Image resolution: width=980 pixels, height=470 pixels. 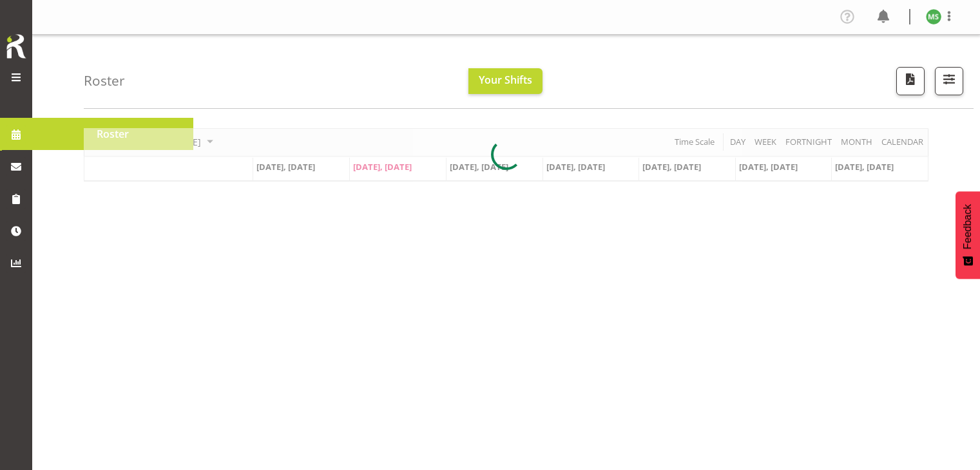 What do you see at coordinates (967, 227) in the screenshot?
I see `span: Feedback` at bounding box center [967, 227].